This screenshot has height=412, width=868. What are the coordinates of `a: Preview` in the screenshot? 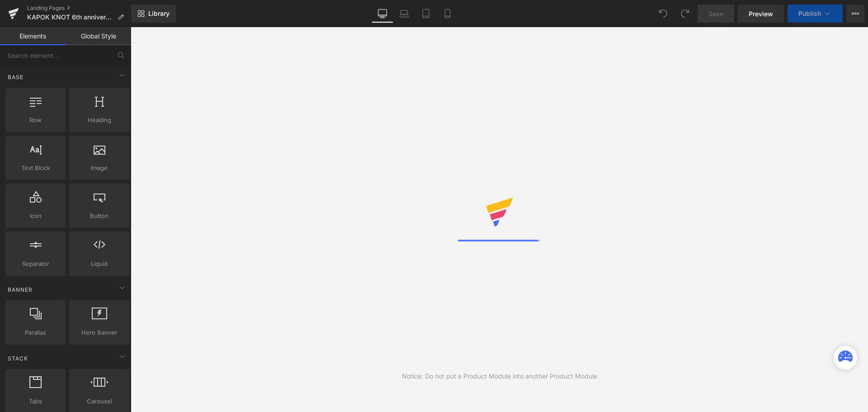 It's located at (761, 14).